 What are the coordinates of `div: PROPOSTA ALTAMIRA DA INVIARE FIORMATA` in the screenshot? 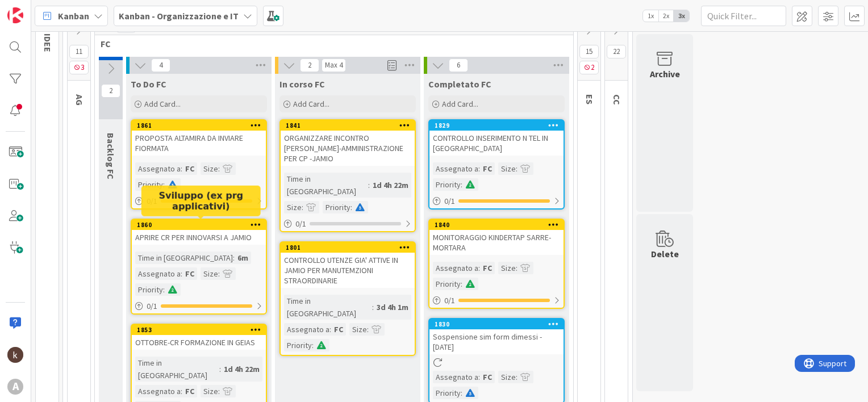 It's located at (199, 143).